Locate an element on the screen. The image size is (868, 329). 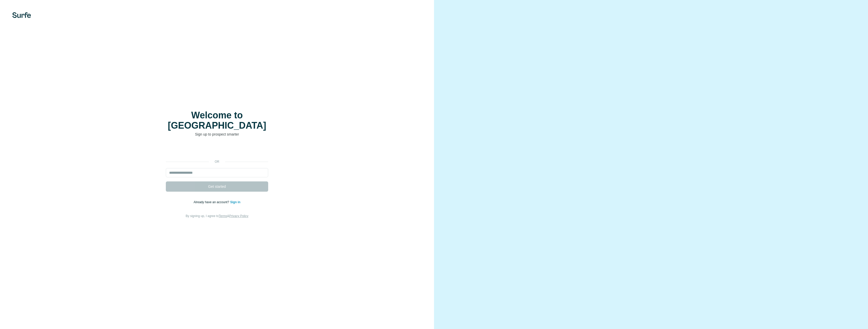
p: or is located at coordinates (217, 161).